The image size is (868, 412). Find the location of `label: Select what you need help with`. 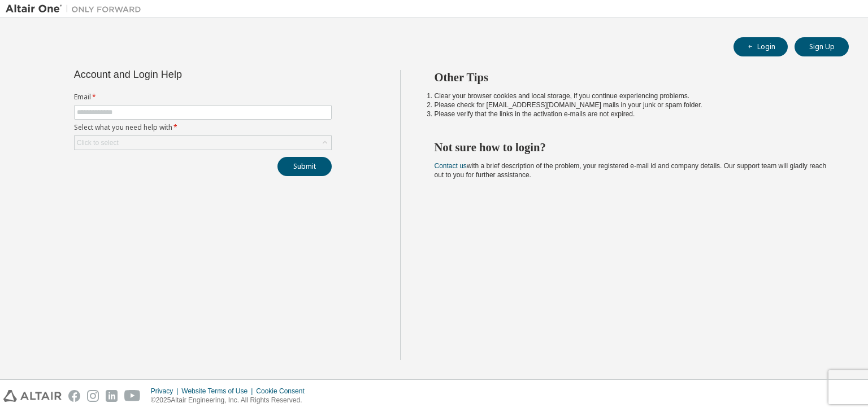

label: Select what you need help with is located at coordinates (203, 128).